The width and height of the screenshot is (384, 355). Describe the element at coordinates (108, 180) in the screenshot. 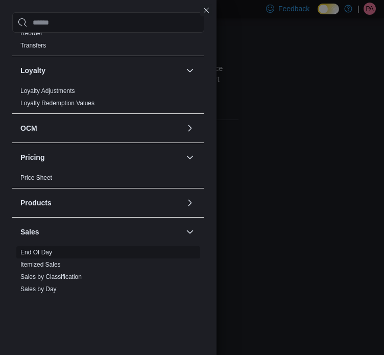

I see `div: Pricing` at that location.